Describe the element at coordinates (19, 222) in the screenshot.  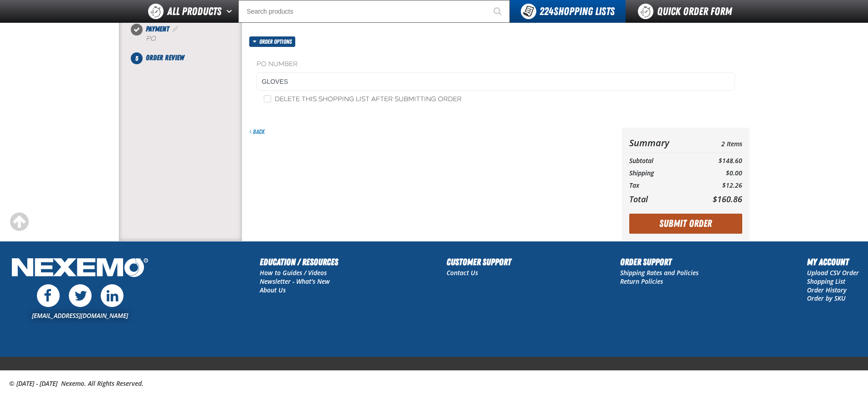
I see `div: Scroll to the top` at that location.